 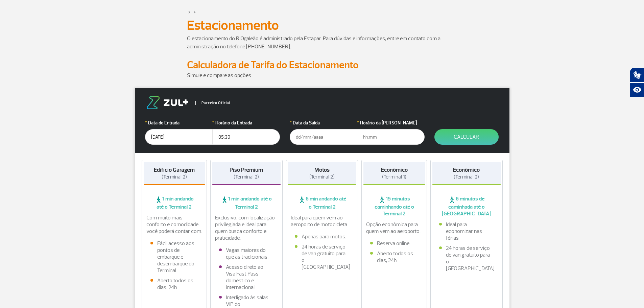 I want to click on li: Aberto todos os dias, 24h., so click(x=394, y=257).